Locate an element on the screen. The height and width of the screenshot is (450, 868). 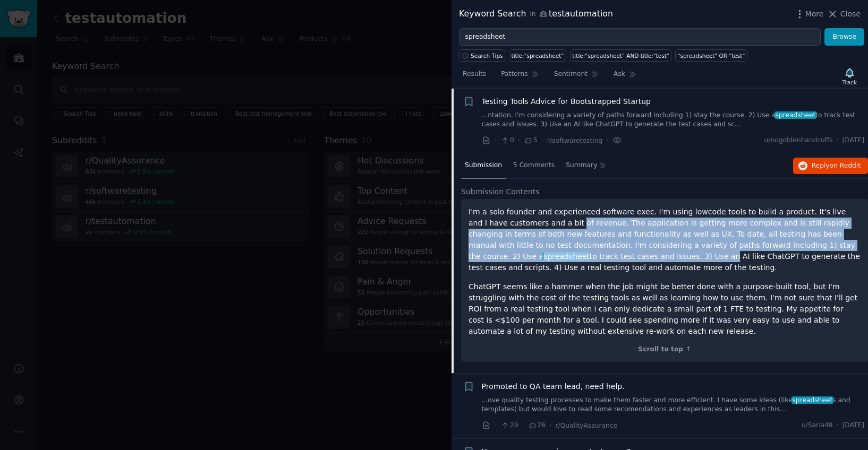
span: in is located at coordinates (532, 15).